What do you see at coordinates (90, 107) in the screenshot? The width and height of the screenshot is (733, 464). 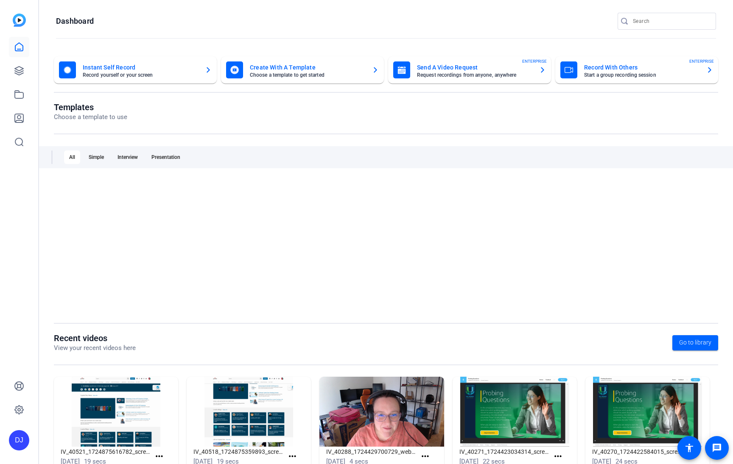 I see `h1: Templates` at bounding box center [90, 107].